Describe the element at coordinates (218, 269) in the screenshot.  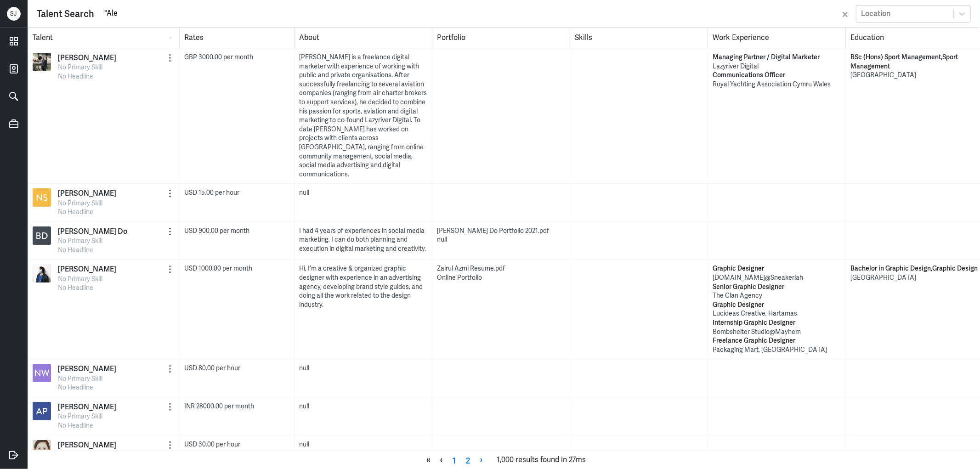
I see `span: USD 1000.00 per month` at that location.